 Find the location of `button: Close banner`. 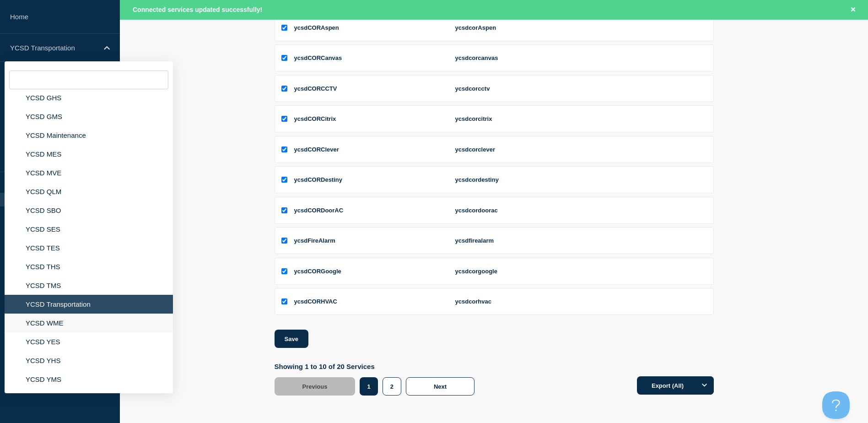

button: Close banner is located at coordinates (853, 9).